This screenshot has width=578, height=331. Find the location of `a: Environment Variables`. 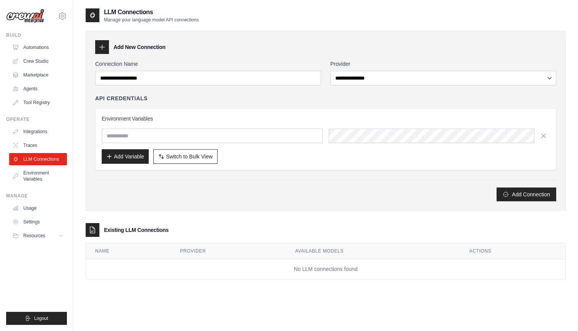

a: Environment Variables is located at coordinates (38, 176).